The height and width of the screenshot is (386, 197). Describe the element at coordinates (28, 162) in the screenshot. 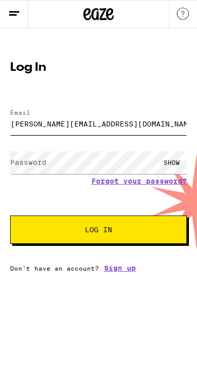

I see `label: Password` at that location.